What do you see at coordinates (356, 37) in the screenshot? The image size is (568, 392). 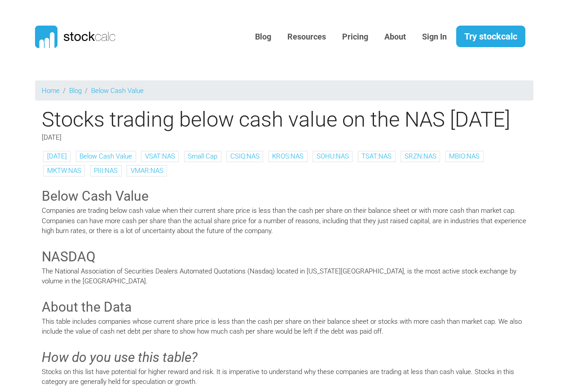 I see `a: Pricing` at bounding box center [356, 37].